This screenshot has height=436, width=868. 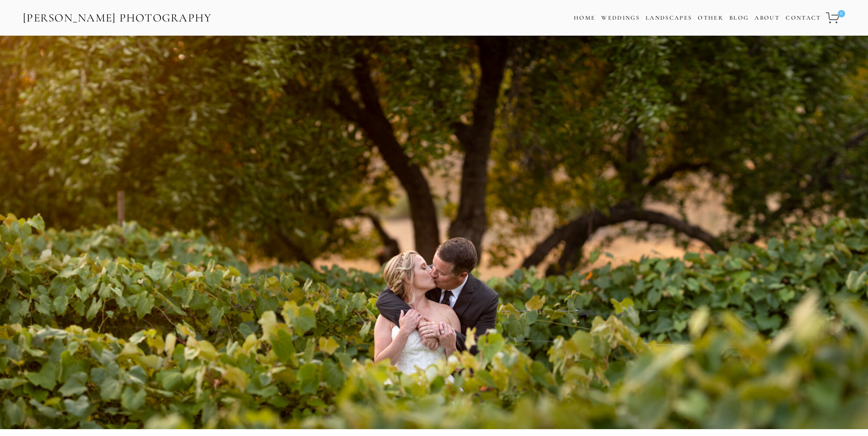 What do you see at coordinates (766, 18) in the screenshot?
I see `a: About` at bounding box center [766, 18].